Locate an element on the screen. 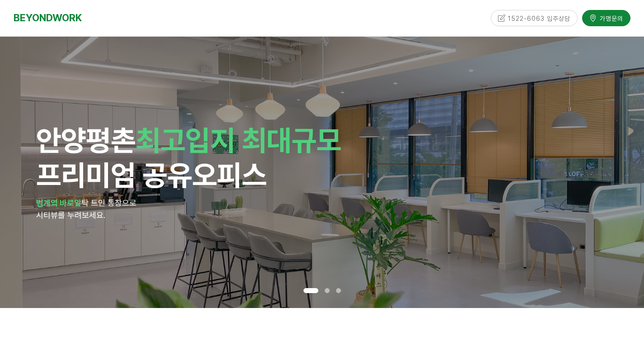 Image resolution: width=644 pixels, height=346 pixels. span: 시티뷰를 누려보세요. is located at coordinates (70, 214).